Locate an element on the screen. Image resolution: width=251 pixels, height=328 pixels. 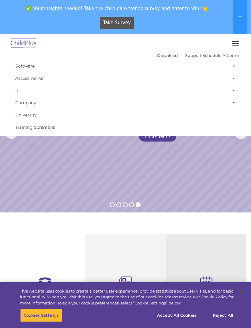
a: Training Scramble!! is located at coordinates (125, 127).